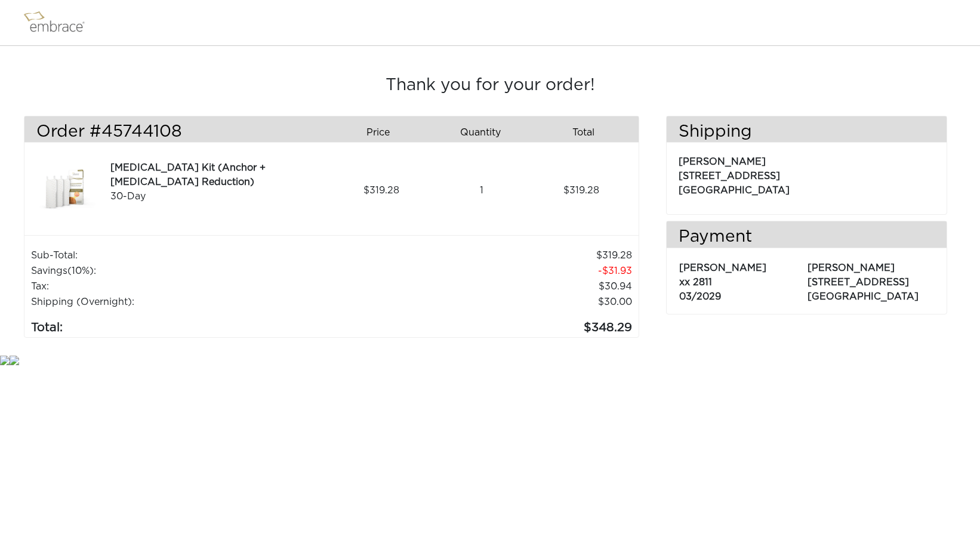 This screenshot has width=980, height=546. What do you see at coordinates (59, 23) in the screenshot?
I see `img: logo.png` at bounding box center [59, 23].